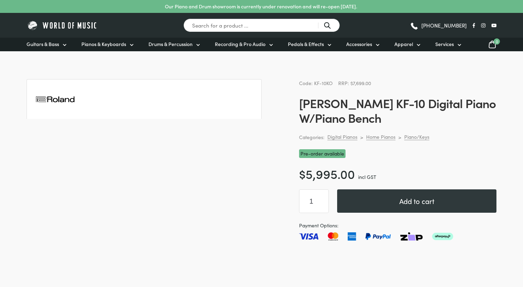 The width and height of the screenshot is (523, 287). I want to click on span: 0, so click(497, 42).